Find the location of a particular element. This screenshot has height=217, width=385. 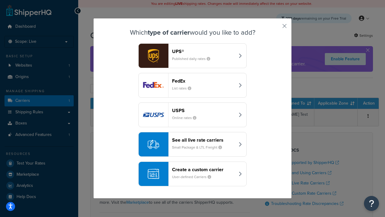

button: usps logoUSPSOnline rates is located at coordinates (192, 115).